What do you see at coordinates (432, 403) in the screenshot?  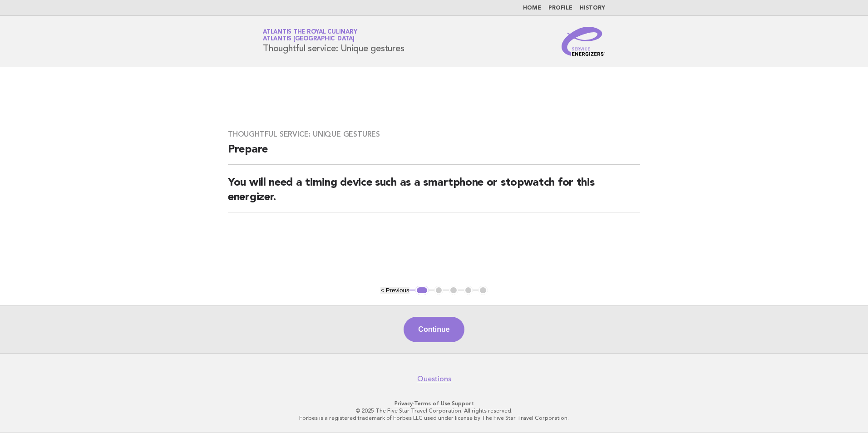 I see `a: Terms of Use` at bounding box center [432, 403].